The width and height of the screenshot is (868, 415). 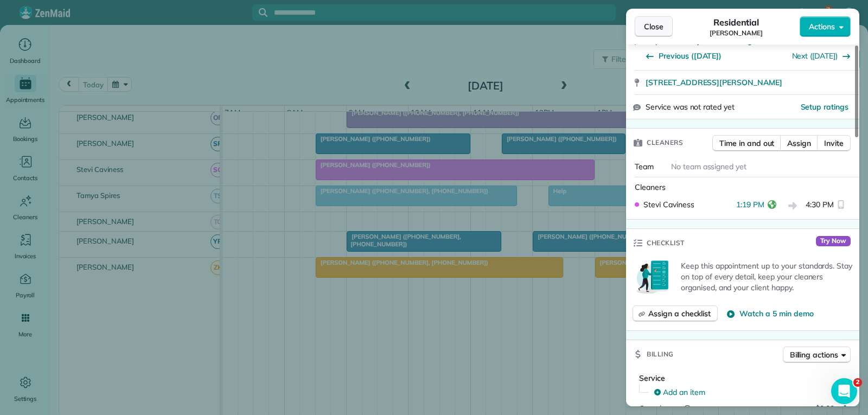 I want to click on button: Watch a 5 min demo, so click(x=770, y=314).